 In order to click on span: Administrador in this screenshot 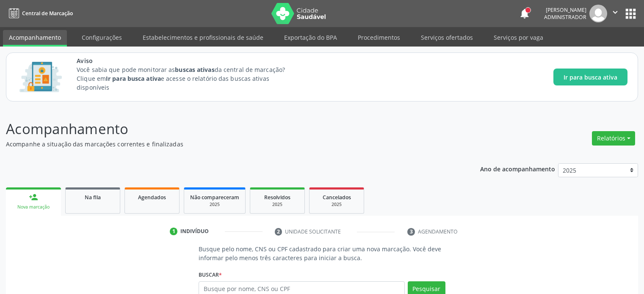, I will do `click(565, 17)`.